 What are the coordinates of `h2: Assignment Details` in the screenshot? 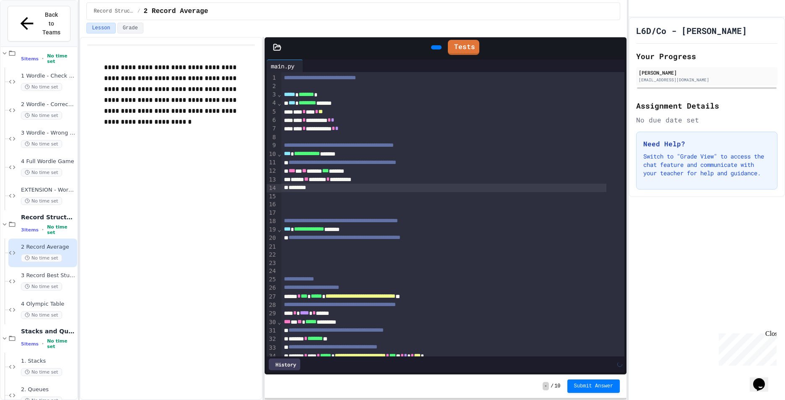 It's located at (707, 106).